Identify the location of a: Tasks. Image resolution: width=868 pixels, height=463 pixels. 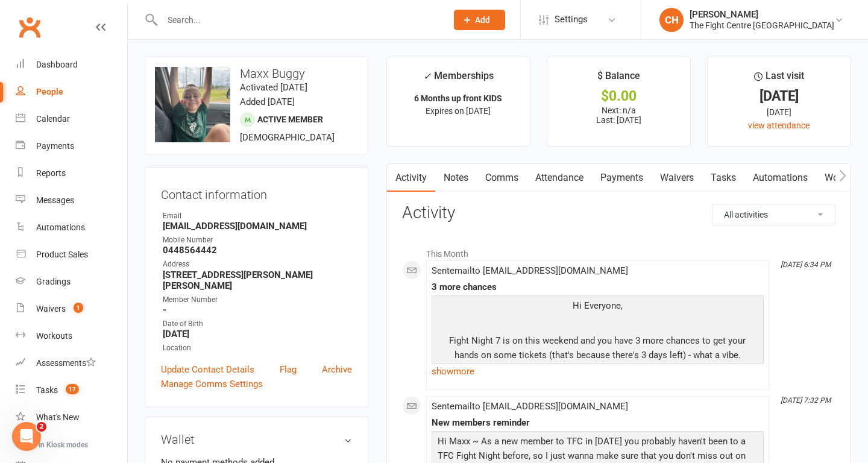
(723, 178).